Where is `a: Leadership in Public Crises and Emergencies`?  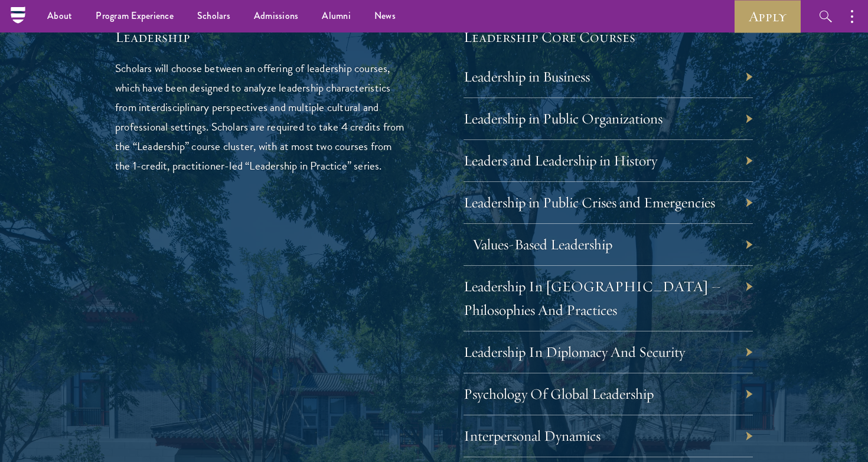 a: Leadership in Public Crises and Emergencies is located at coordinates (590, 202).